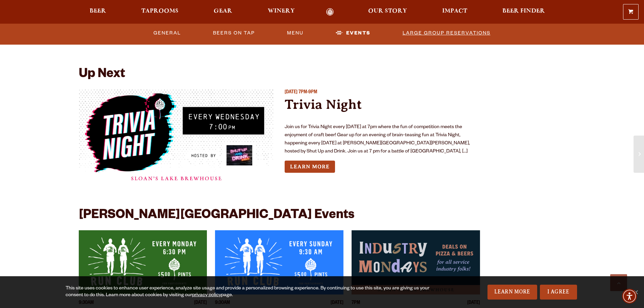 This screenshot has width=644, height=308. I want to click on div: Accessibility Menu, so click(629, 296).